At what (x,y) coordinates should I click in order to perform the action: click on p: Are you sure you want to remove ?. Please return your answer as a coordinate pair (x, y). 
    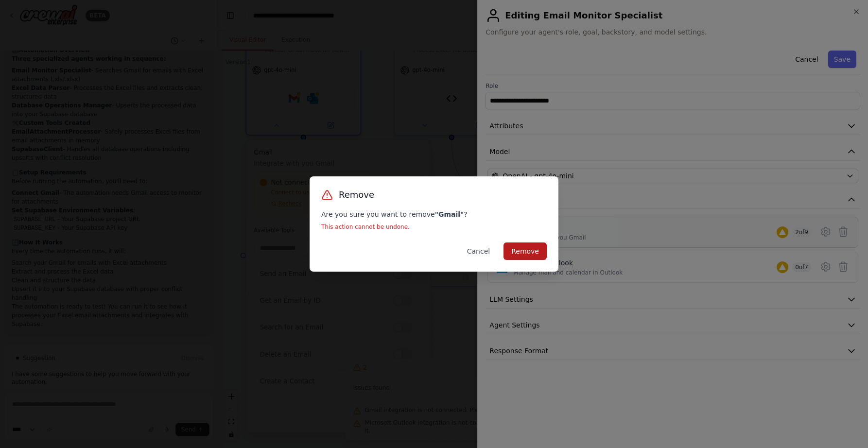
    Looking at the image, I should click on (434, 214).